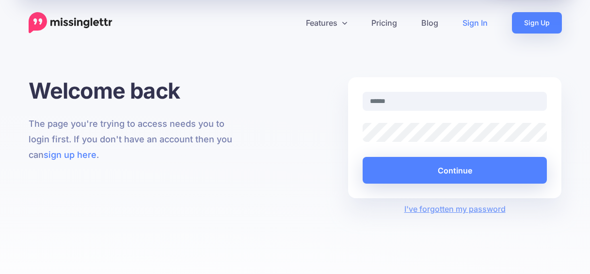 This screenshot has width=590, height=274. What do you see at coordinates (135, 90) in the screenshot?
I see `h1: Welcome back` at bounding box center [135, 90].